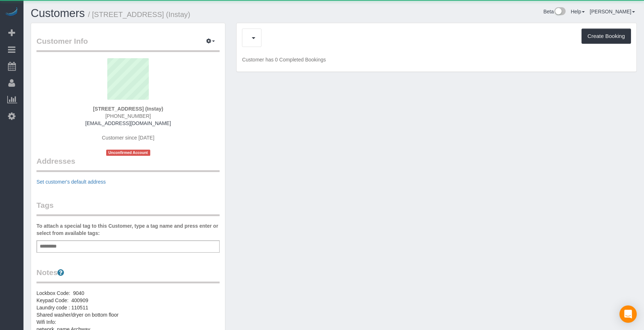  Describe the element at coordinates (578, 11) in the screenshot. I see `a: Help` at that location.